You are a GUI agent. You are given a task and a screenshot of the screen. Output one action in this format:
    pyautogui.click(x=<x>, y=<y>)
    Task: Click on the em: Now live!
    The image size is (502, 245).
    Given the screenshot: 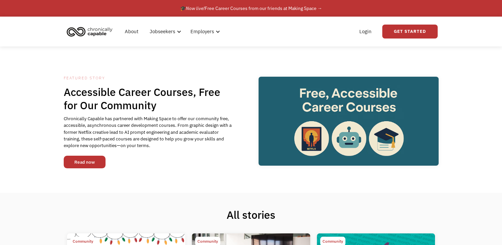 What is the action you would take?
    pyautogui.click(x=195, y=8)
    